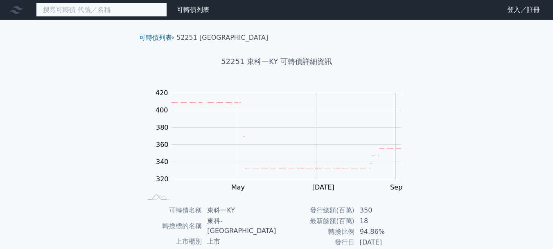  I want to click on tspan: 420, so click(162, 93).